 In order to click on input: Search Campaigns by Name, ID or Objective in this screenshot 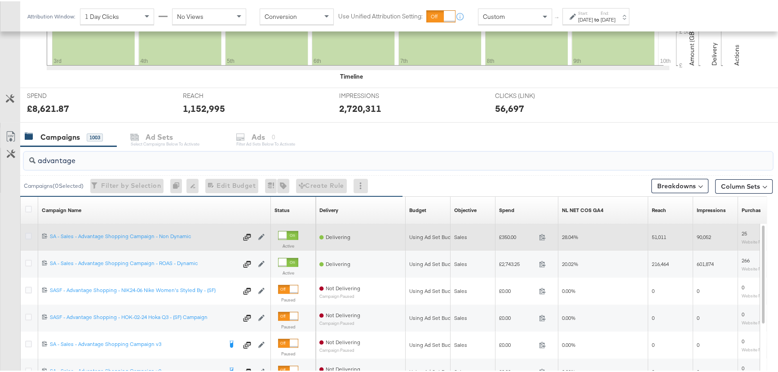, I will do `click(370, 155)`.